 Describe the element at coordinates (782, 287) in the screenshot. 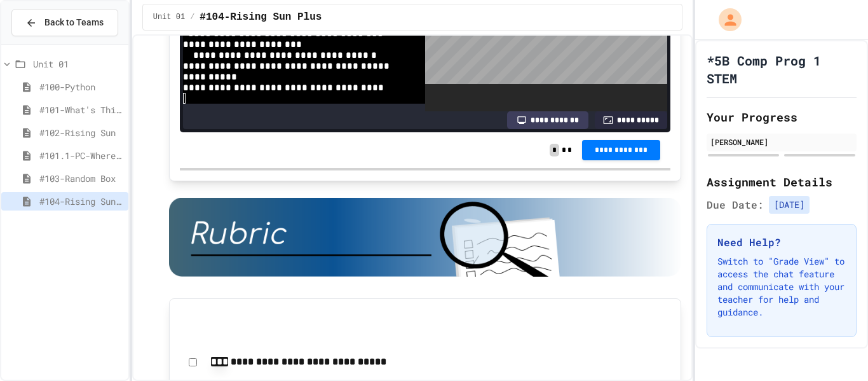

I see `p: Switch to "Grade View" to access the chat feature and communicate with your teacher for help and ...` at that location.